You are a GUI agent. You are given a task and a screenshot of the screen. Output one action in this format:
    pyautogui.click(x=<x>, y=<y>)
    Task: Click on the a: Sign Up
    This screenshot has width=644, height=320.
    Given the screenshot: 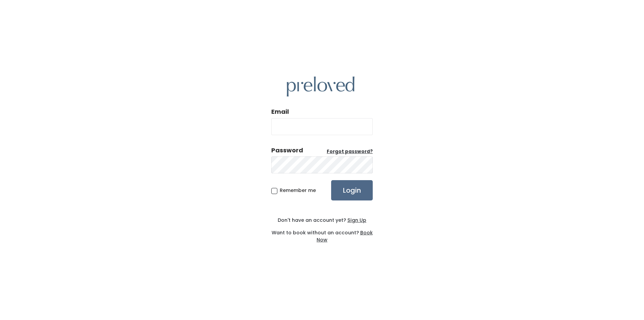 What is the action you would take?
    pyautogui.click(x=356, y=220)
    